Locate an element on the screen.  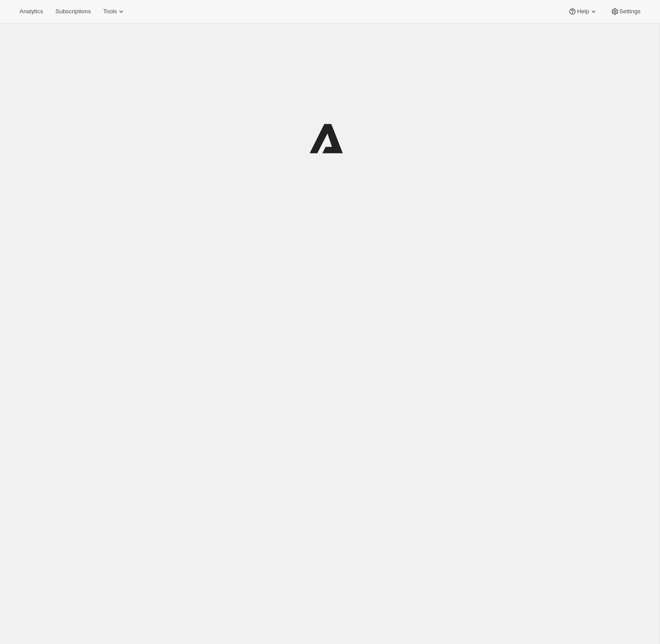
span: Subscriptions is located at coordinates (73, 11).